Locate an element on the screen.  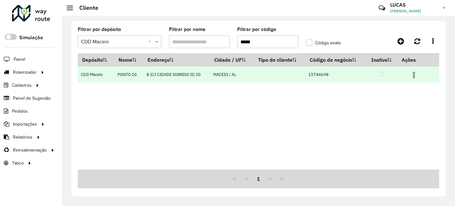
td: 8 (CJ CIDADE SORRISO II) 20 is located at coordinates (176, 74).